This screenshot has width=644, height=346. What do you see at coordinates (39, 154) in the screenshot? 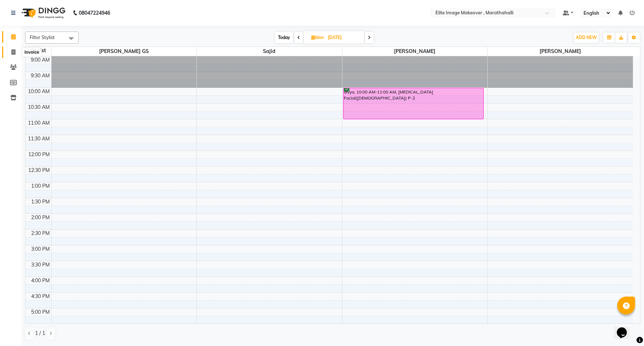
I see `div: 12:00 PM` at bounding box center [39, 154].